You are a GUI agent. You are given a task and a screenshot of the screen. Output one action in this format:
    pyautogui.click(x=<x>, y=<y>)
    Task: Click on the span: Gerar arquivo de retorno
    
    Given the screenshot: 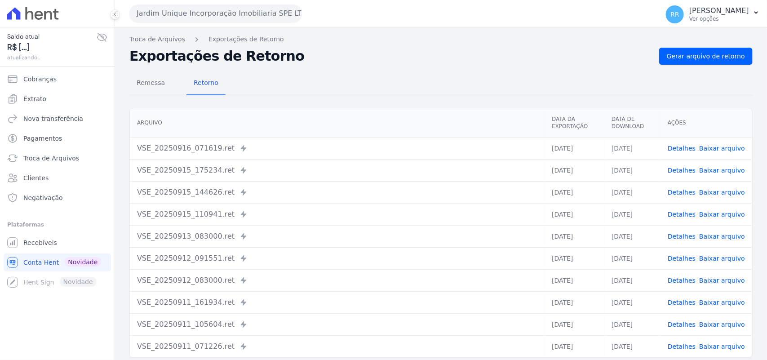 What is the action you would take?
    pyautogui.click(x=706, y=56)
    